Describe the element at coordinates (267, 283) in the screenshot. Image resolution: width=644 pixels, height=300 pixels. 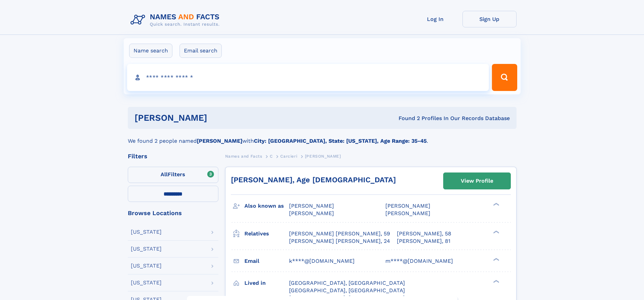
I see `h3: Lived in` at that location.